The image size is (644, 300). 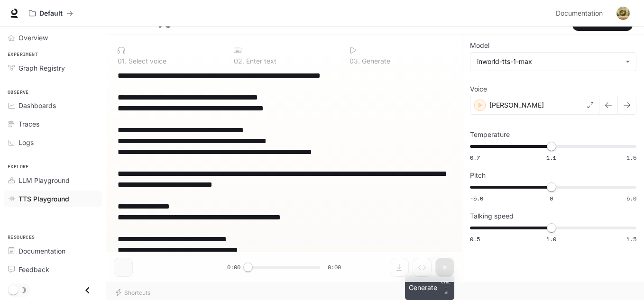 I want to click on span: Logs, so click(x=26, y=142).